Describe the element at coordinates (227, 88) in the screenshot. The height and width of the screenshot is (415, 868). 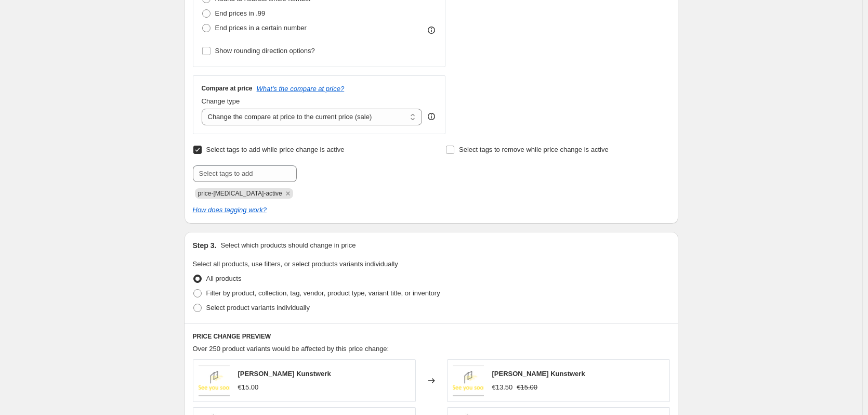
I see `h3: Compare at price` at that location.